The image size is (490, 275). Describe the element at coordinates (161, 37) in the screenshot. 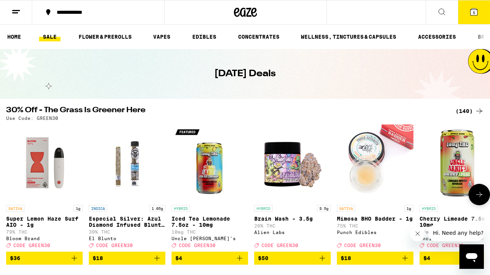

I see `a: VAPES` at that location.